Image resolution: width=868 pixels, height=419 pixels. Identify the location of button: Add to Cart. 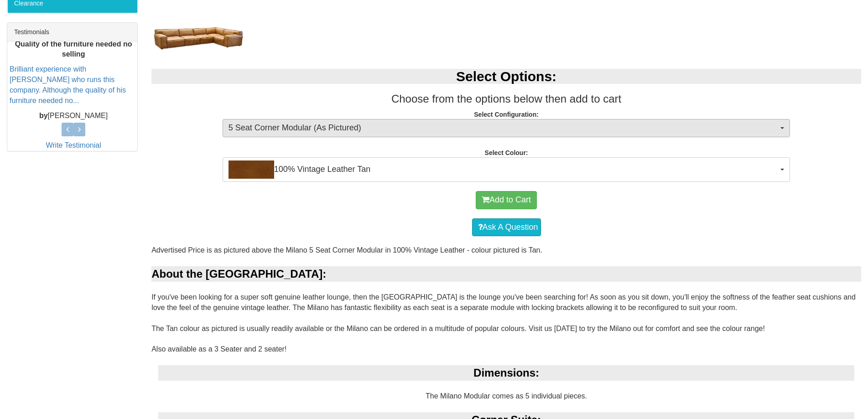
(507, 200).